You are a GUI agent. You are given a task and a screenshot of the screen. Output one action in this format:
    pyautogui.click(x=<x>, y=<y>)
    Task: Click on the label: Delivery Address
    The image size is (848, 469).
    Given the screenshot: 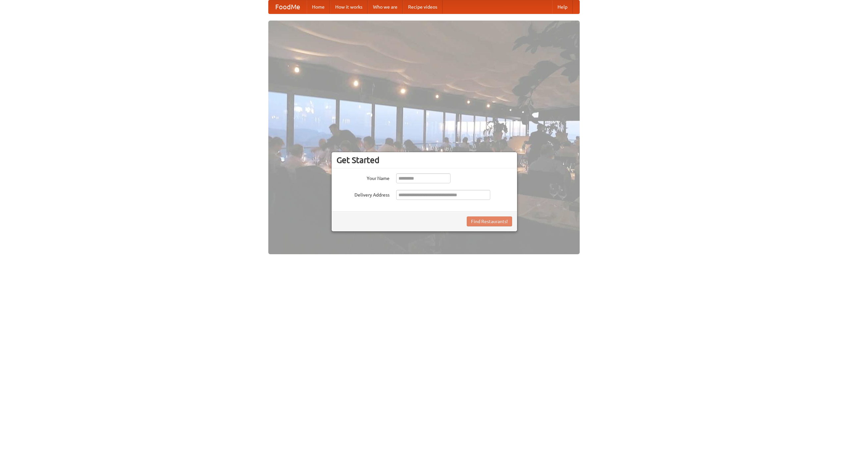 What is the action you would take?
    pyautogui.click(x=363, y=194)
    